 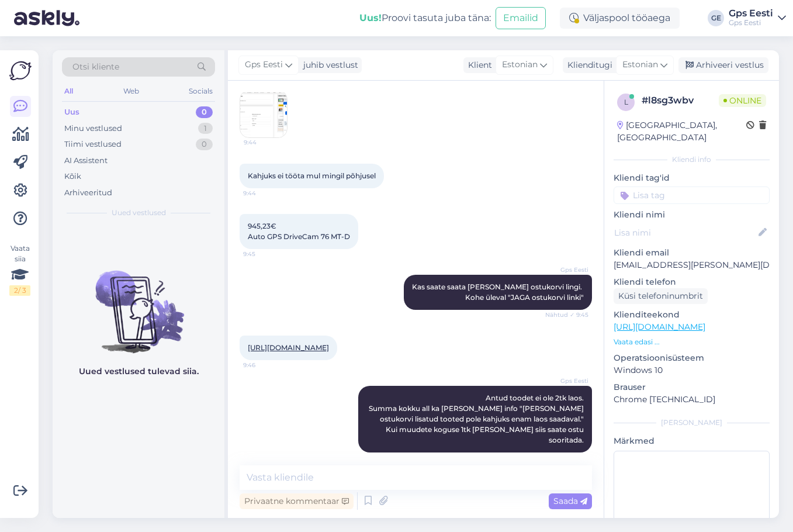 What do you see at coordinates (139, 371) in the screenshot?
I see `p: Uued vestlused tulevad siia.` at bounding box center [139, 371].